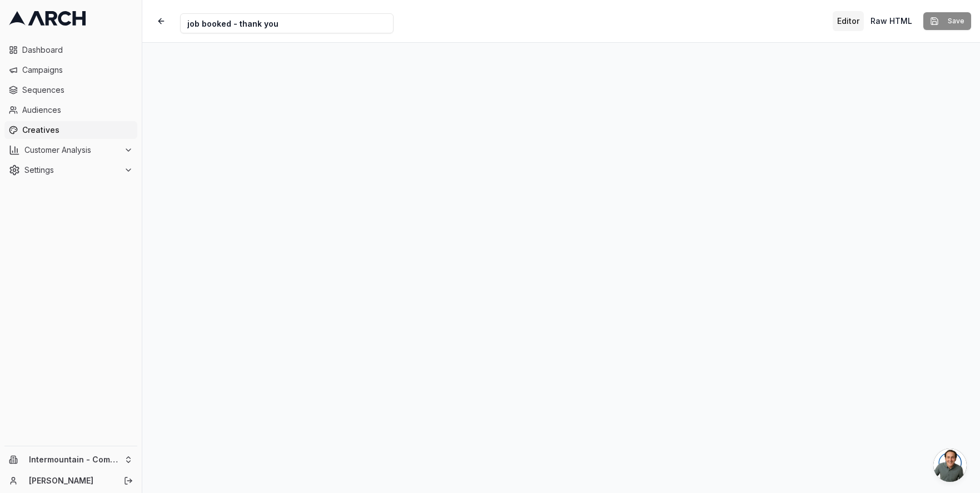  Describe the element at coordinates (77, 50) in the screenshot. I see `span: Dashboard` at that location.